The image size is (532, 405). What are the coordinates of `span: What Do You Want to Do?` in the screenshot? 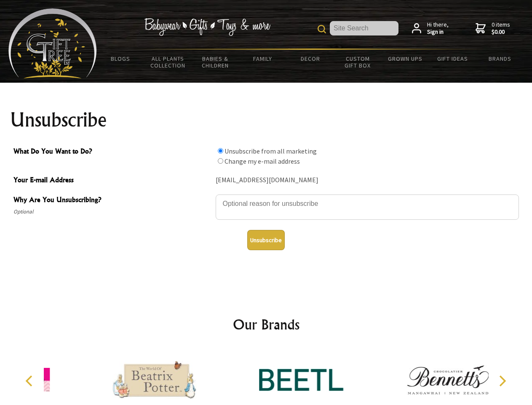 It's located at (113, 152).